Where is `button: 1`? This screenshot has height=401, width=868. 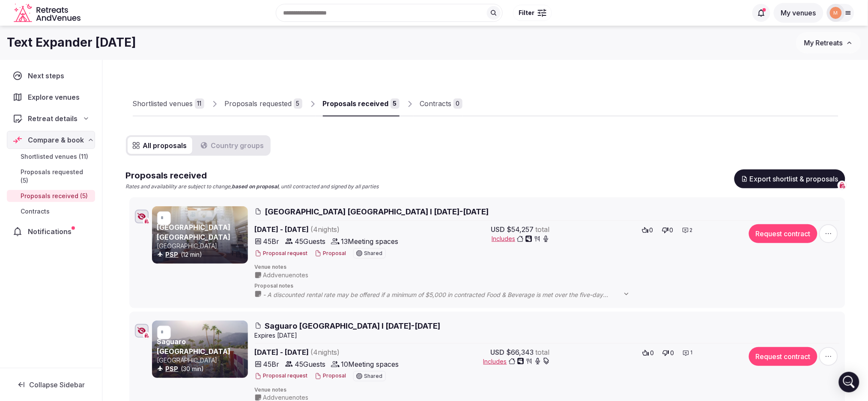 button: 1 is located at coordinates (688, 354).